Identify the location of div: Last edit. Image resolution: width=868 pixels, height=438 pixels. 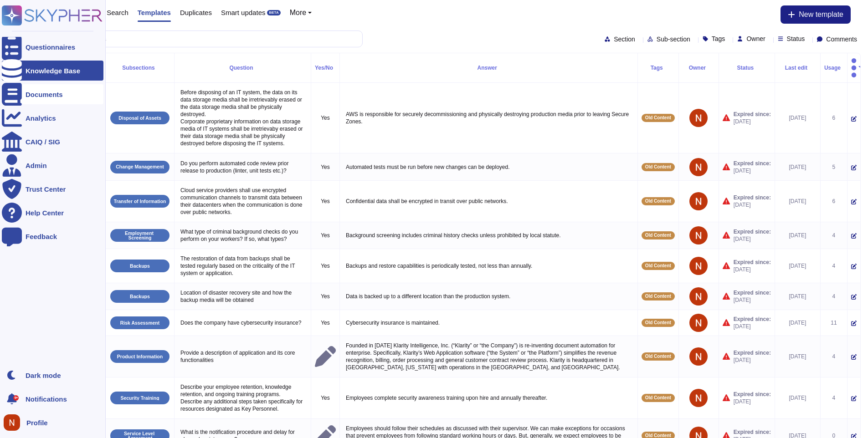
(798, 68).